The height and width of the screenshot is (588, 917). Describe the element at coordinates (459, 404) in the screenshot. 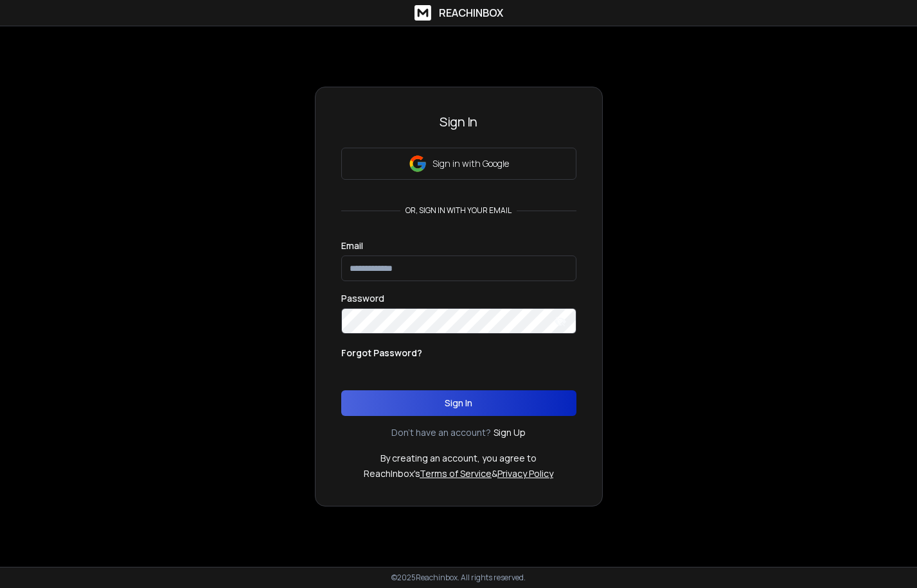

I see `button: Sign In` at that location.